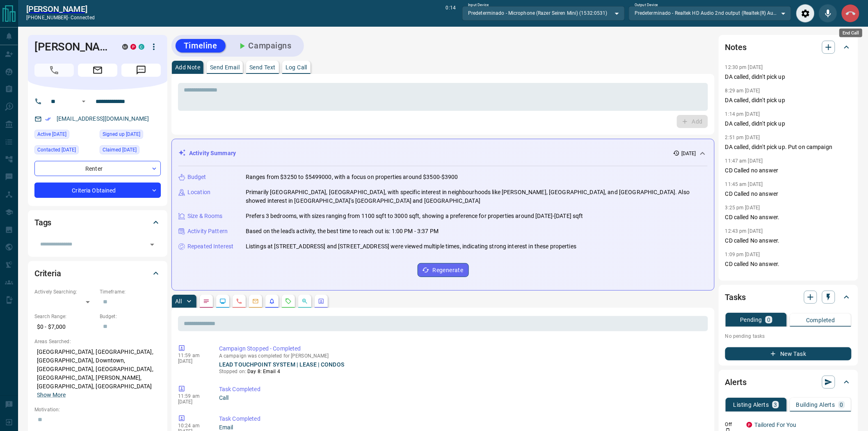 This screenshot has height=431, width=868. I want to click on p: 10:24 am, so click(192, 426).